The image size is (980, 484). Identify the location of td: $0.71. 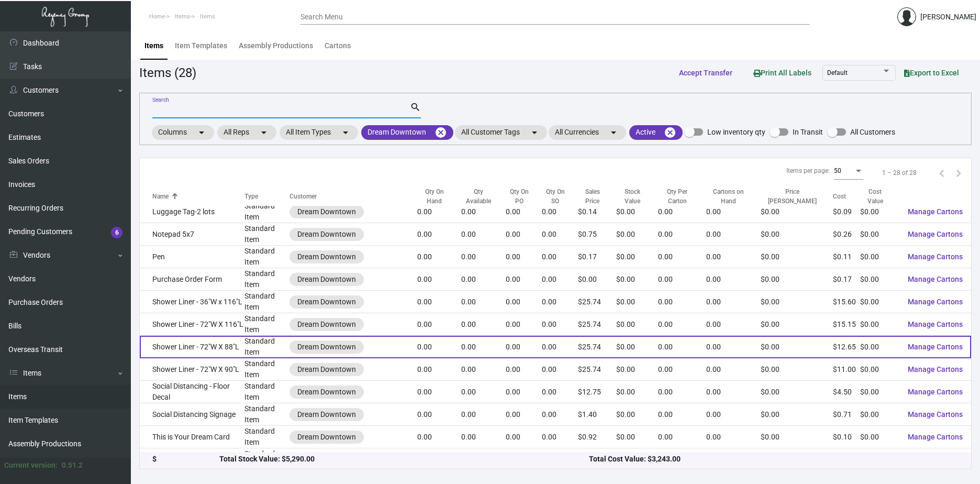
(846, 414).